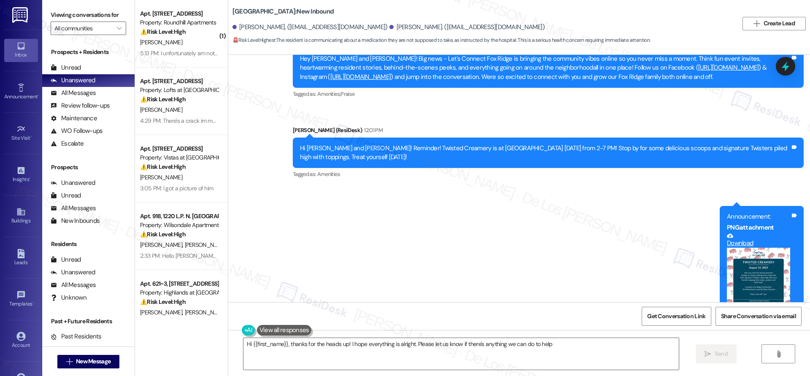 The width and height of the screenshot is (810, 376). Describe the element at coordinates (88, 52) in the screenshot. I see `div: Prospects + Residents` at that location.